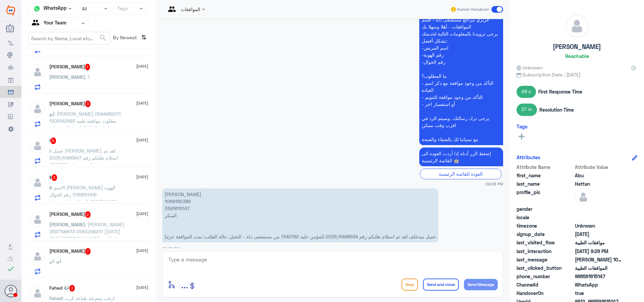 This screenshot has width=644, height=302. Describe the element at coordinates (545, 217) in the screenshot. I see `span: locale` at that location.